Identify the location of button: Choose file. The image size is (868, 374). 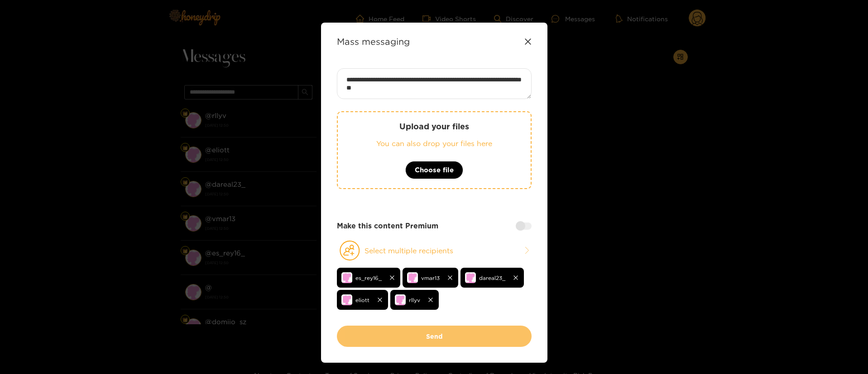
(434, 170).